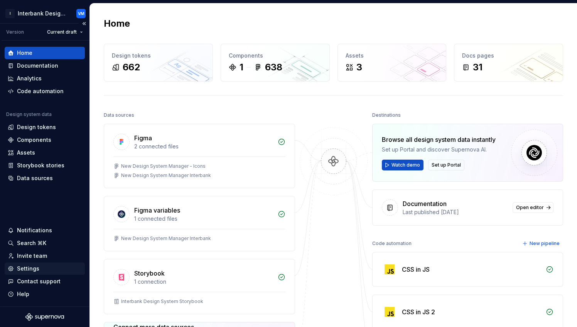 The height and width of the screenshot is (327, 577). What do you see at coordinates (15, 32) in the screenshot?
I see `div: Version` at bounding box center [15, 32].